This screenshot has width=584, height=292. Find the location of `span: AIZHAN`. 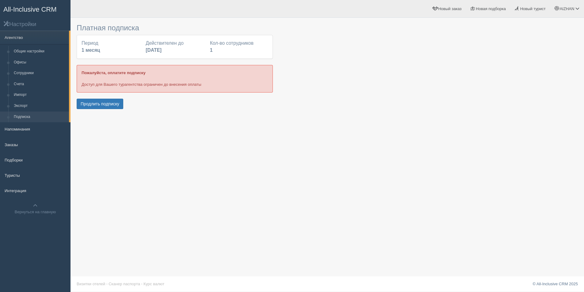

span: AIZHAN is located at coordinates (567, 9).